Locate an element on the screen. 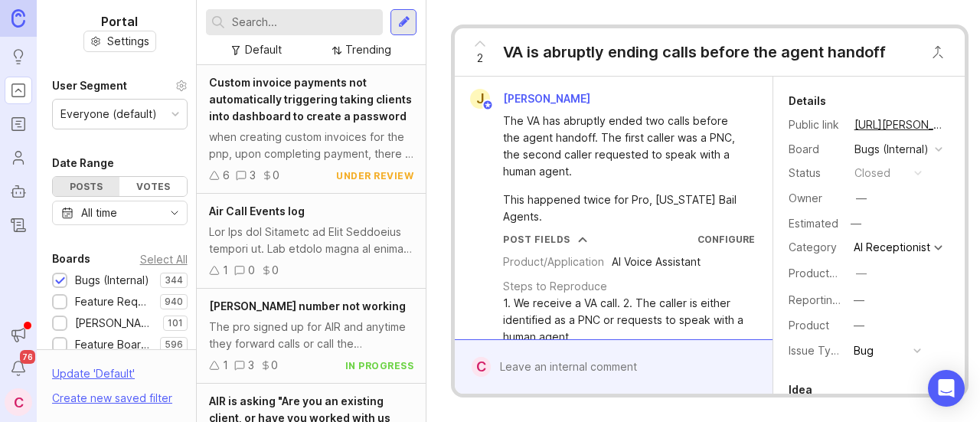 Image resolution: width=980 pixels, height=422 pixels. div: 6 is located at coordinates (226, 175).